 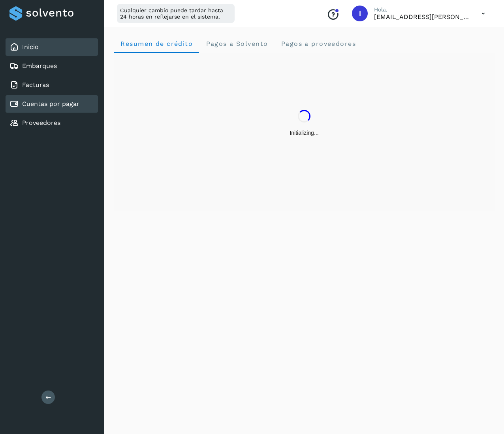 I want to click on a: Cuentas por pagar, so click(x=51, y=103).